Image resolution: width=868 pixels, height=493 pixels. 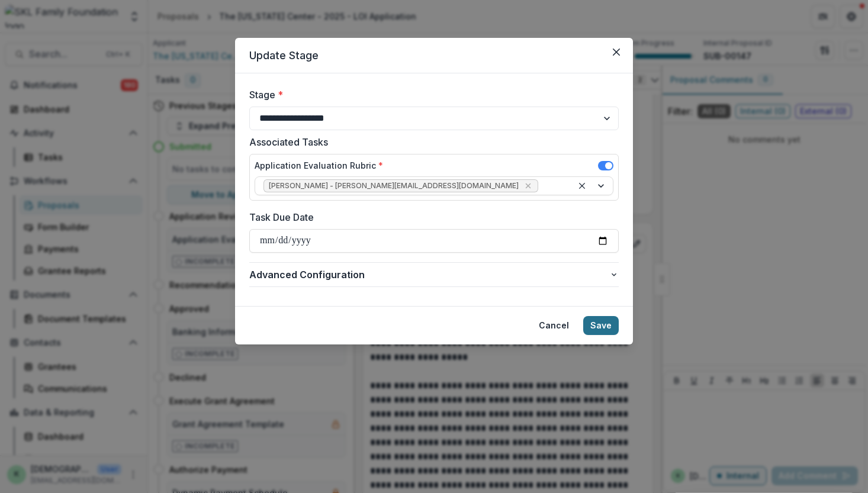 What do you see at coordinates (429, 274) in the screenshot?
I see `span: Advanced Configuration` at bounding box center [429, 274].